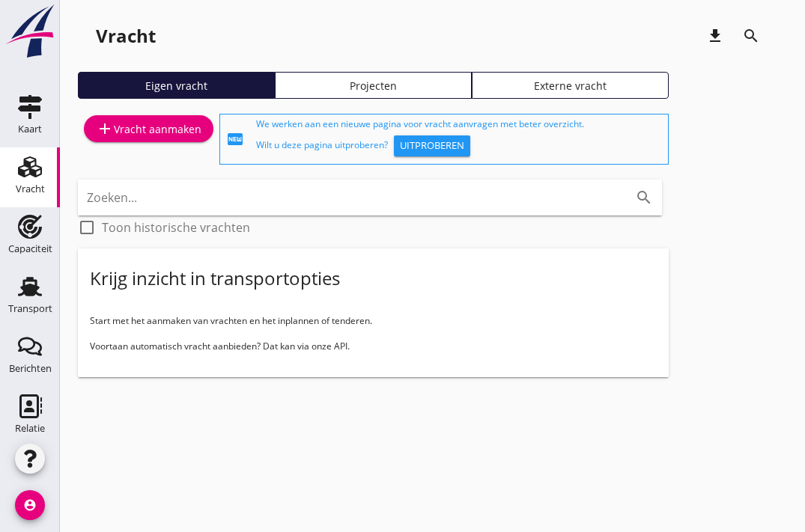  Describe the element at coordinates (236, 139) in the screenshot. I see `i: fiber_new` at that location.